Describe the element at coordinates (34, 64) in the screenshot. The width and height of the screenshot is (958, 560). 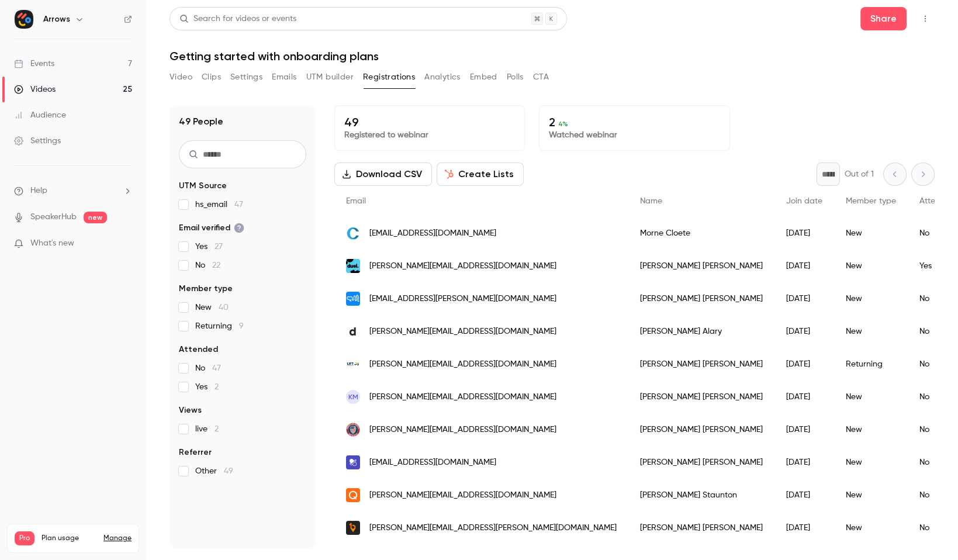
I see `div: Events` at that location.